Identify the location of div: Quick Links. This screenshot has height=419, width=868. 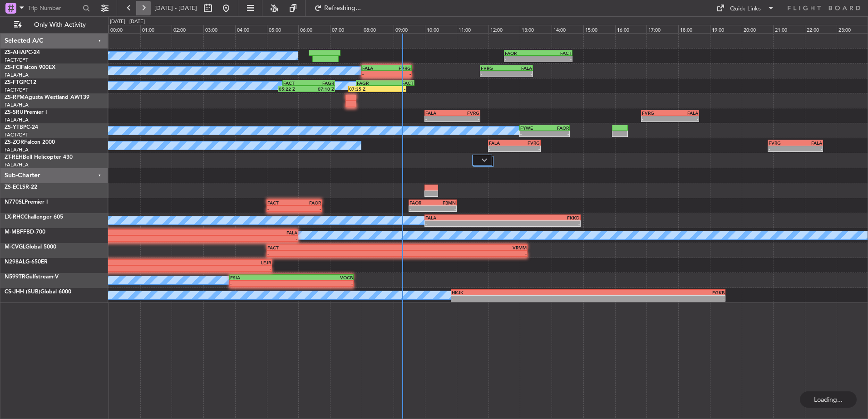
(745, 9).